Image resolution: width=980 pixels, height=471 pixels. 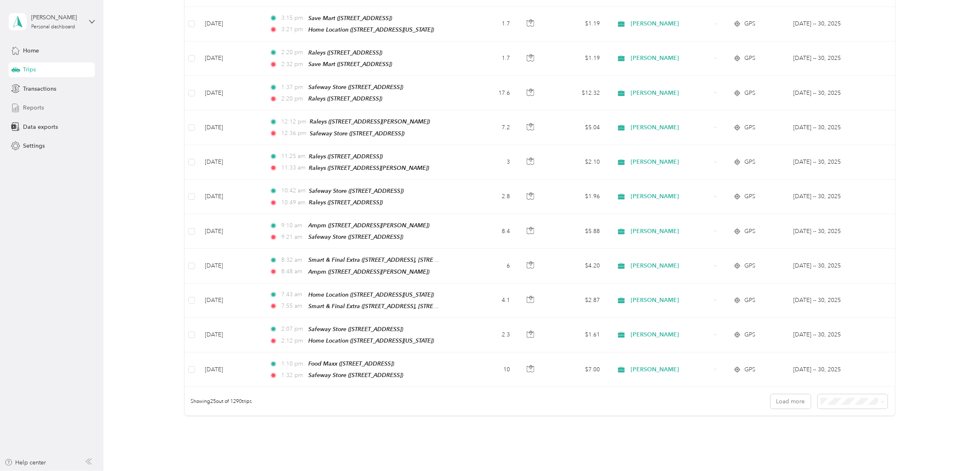 What do you see at coordinates (577, 301) in the screenshot?
I see `td: $2.87` at bounding box center [577, 301].